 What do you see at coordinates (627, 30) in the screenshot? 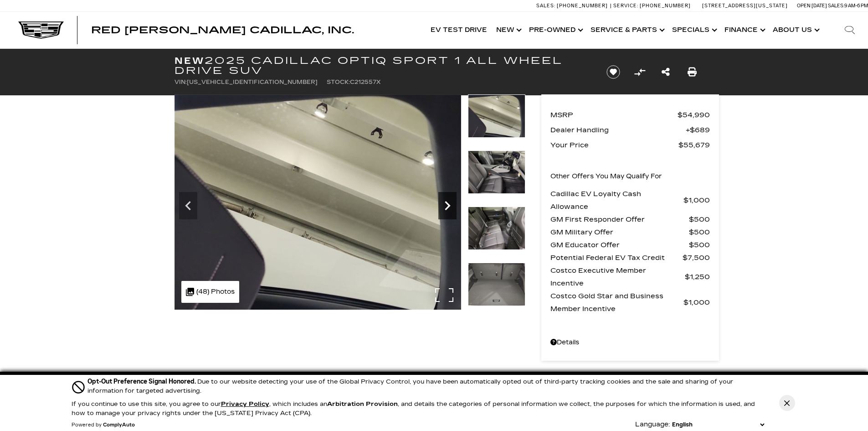
I see `a: Service & Parts` at bounding box center [627, 30].